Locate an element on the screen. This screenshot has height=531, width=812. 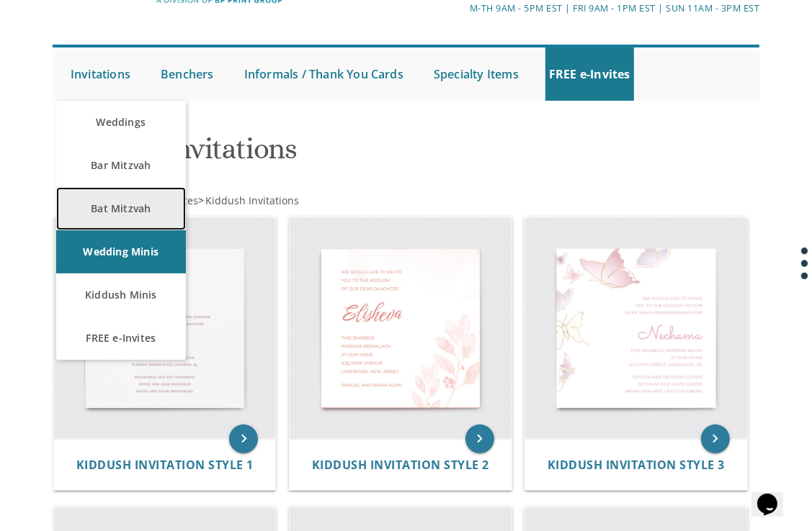
img: Kiddush Invitation Style 3 is located at coordinates (635, 328).